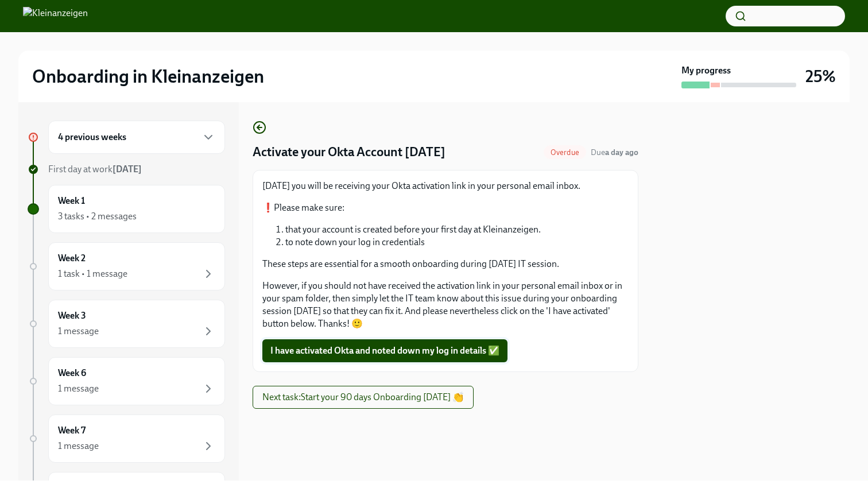 The image size is (868, 492). What do you see at coordinates (457, 242) in the screenshot?
I see `li: to note down your log in credentials` at bounding box center [457, 242].